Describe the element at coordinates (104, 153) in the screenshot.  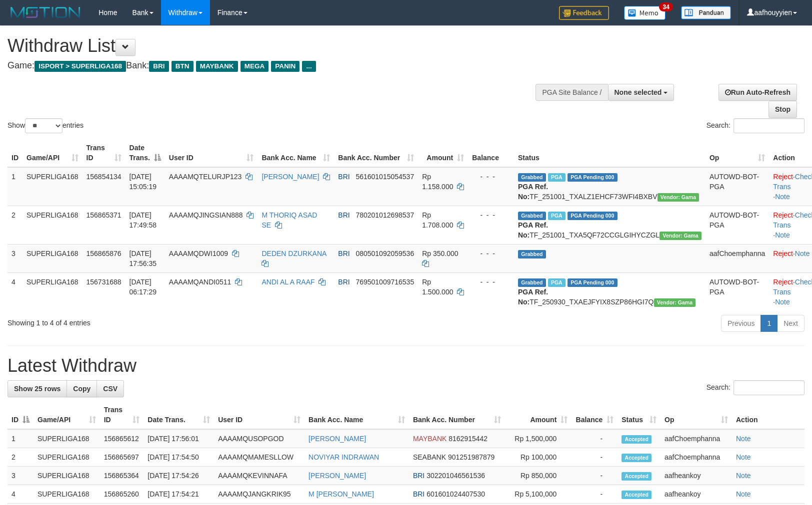
I see `th: Trans ID: activate to sort column ascending` at that location.